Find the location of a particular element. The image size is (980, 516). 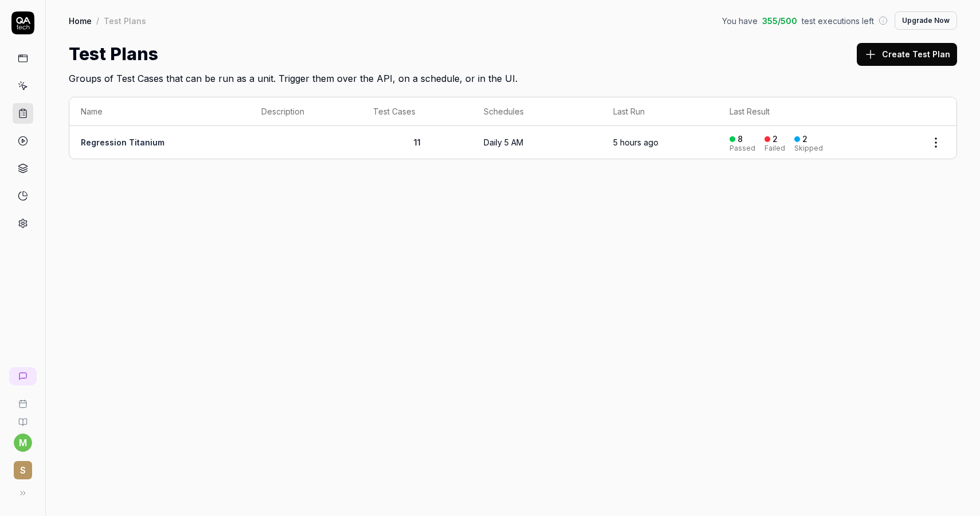

span: S is located at coordinates (23, 470).